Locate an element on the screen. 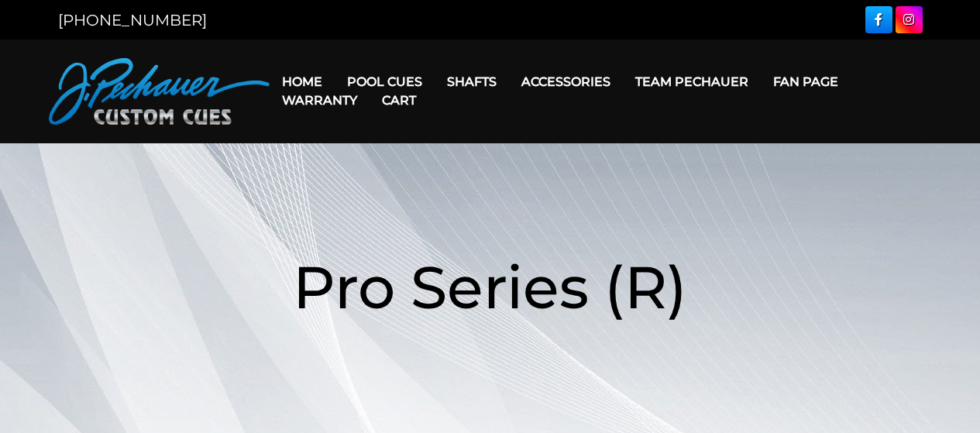 The height and width of the screenshot is (433, 980). span: Pro Series (R) is located at coordinates (490, 287).